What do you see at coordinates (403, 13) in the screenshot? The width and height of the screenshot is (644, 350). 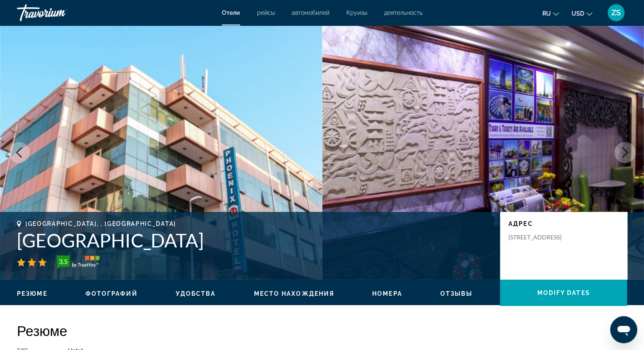 I see `a: деятельность` at bounding box center [403, 13].